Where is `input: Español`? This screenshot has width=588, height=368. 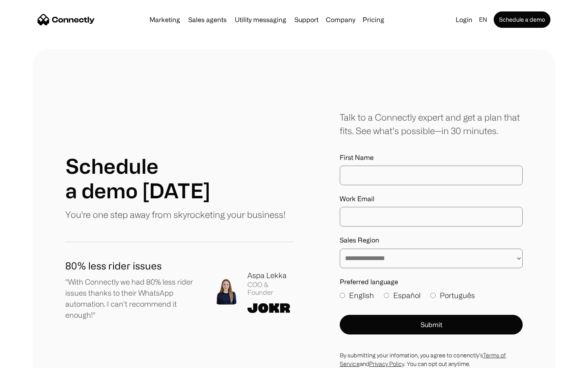
input: Español is located at coordinates (387, 295).